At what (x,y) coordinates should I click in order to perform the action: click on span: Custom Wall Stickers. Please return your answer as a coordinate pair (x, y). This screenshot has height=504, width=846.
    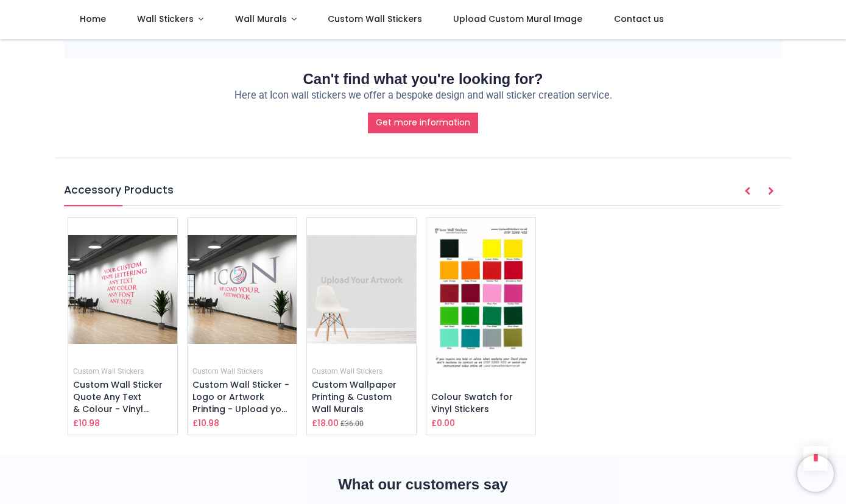
    Looking at the image, I should click on (375, 19).